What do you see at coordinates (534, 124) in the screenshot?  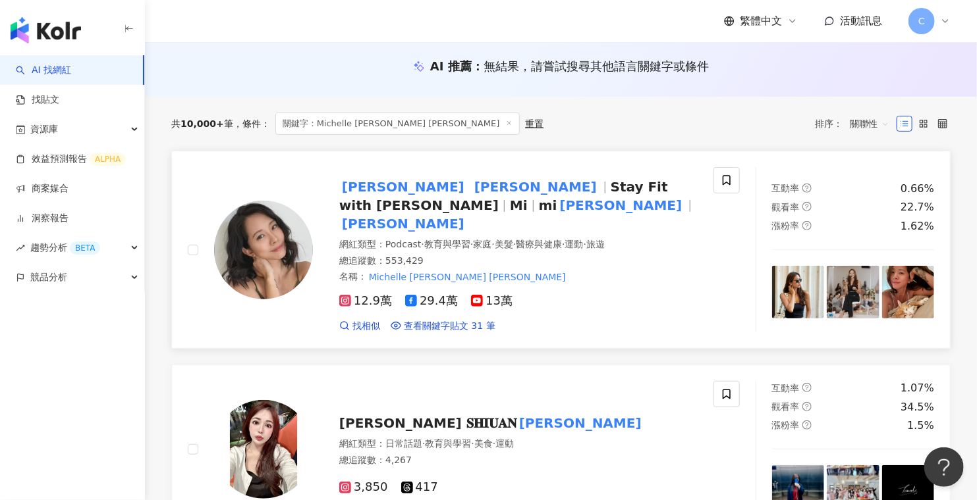 I see `div: 重置` at bounding box center [534, 124].